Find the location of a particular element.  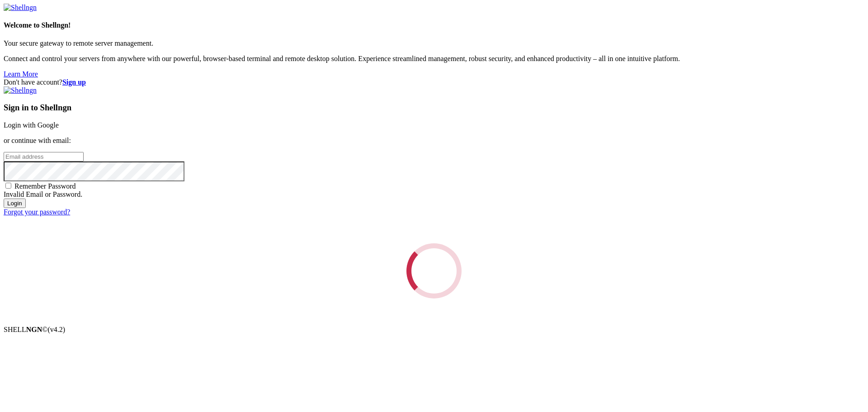

input: Email address is located at coordinates (43, 156).